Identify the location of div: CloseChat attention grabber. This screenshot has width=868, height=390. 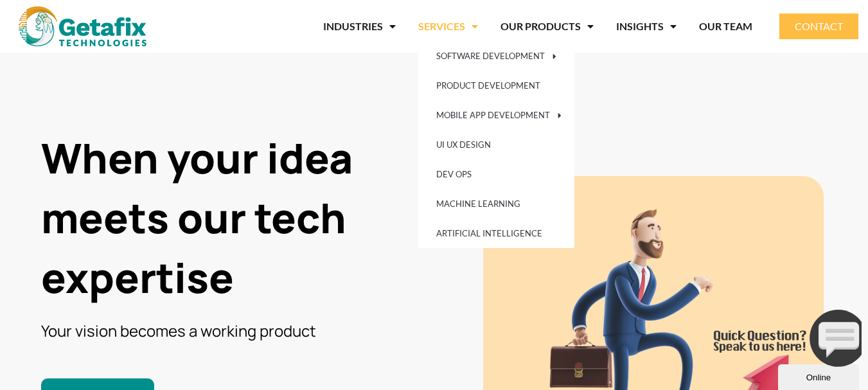
(76, 33).